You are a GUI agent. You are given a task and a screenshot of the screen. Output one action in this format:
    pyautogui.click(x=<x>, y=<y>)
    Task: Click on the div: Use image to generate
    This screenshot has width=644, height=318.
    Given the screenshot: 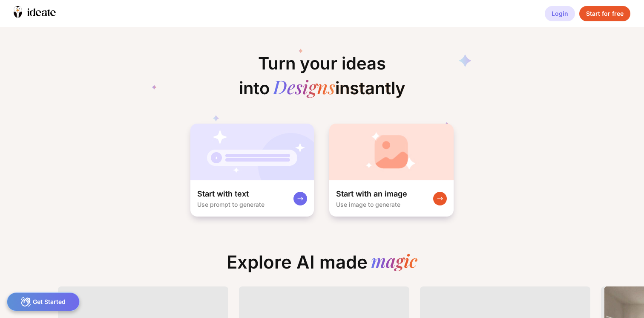 What is the action you would take?
    pyautogui.click(x=368, y=204)
    